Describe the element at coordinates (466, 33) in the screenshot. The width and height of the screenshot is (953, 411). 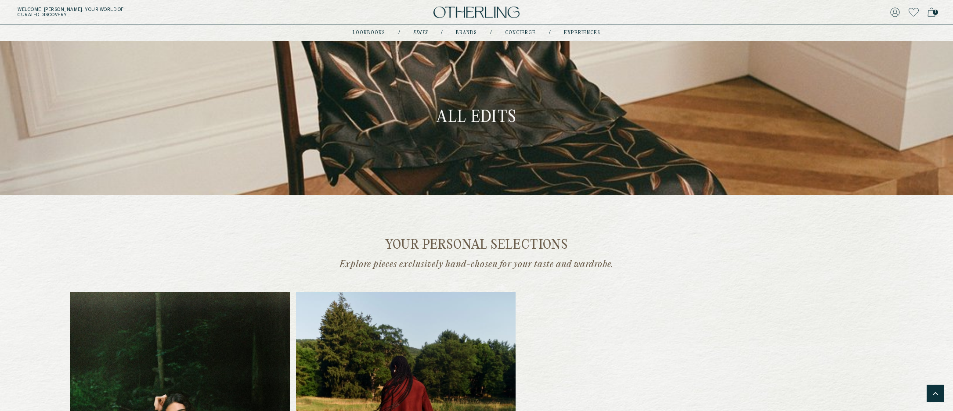
I see `a: Brands` at that location.